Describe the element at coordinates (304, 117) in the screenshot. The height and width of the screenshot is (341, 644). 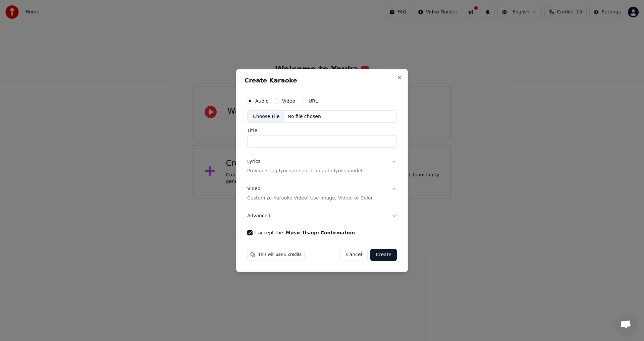
I see `div: No file chosen` at that location.